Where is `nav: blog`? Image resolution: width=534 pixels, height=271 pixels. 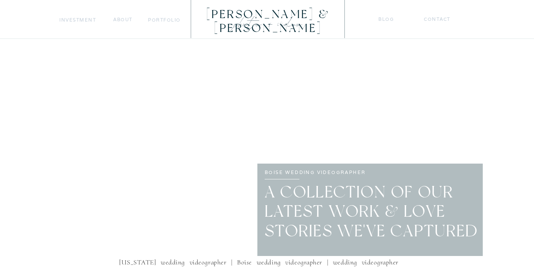 nav: blog is located at coordinates (386, 19).